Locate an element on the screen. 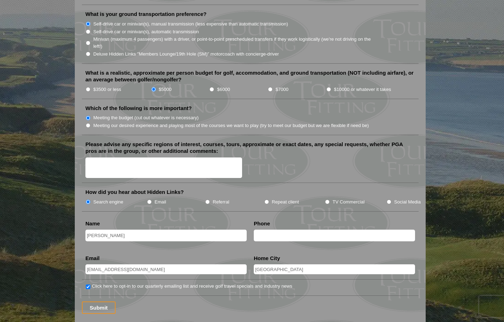 This screenshot has width=504, height=322. label: $6000 is located at coordinates (224, 90).